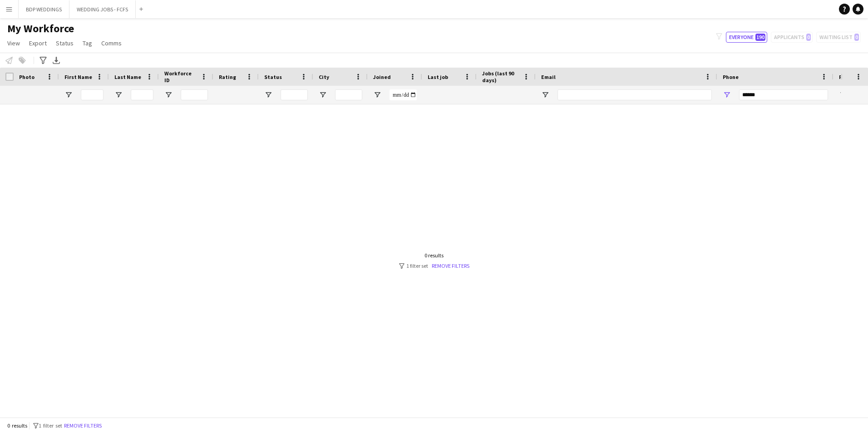  I want to click on input: Joined Filter Input, so click(403, 95).